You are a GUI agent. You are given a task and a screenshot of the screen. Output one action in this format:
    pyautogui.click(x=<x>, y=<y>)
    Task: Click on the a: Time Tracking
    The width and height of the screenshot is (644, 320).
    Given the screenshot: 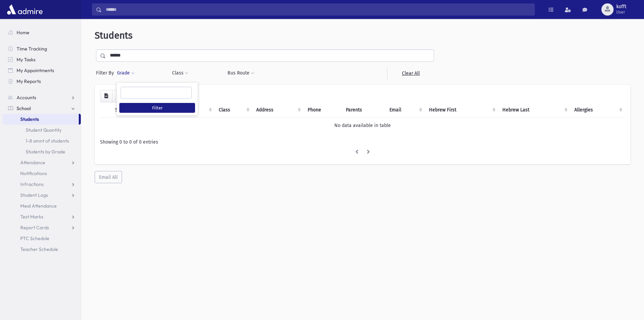 What is the action you would take?
    pyautogui.click(x=42, y=49)
    